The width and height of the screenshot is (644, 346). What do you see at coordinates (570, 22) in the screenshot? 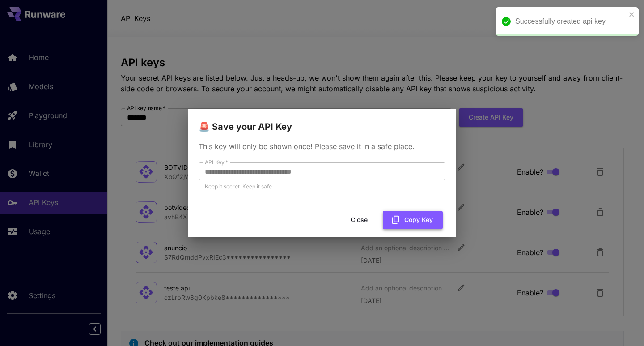
I see `div: Successfully created api key` at bounding box center [570, 22].